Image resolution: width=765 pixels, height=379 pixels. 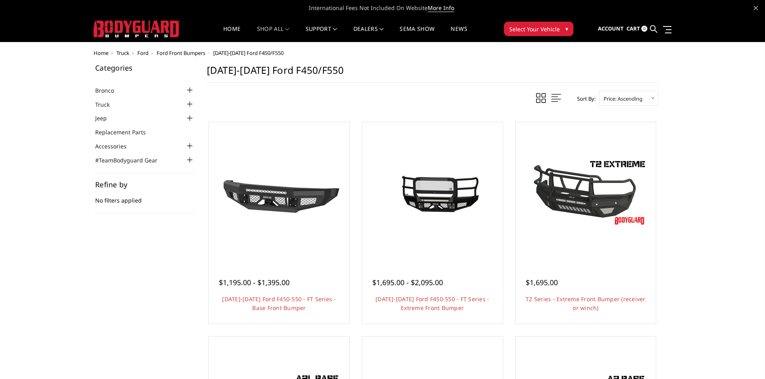 I want to click on a: Ford Front Bumpers, so click(x=181, y=53).